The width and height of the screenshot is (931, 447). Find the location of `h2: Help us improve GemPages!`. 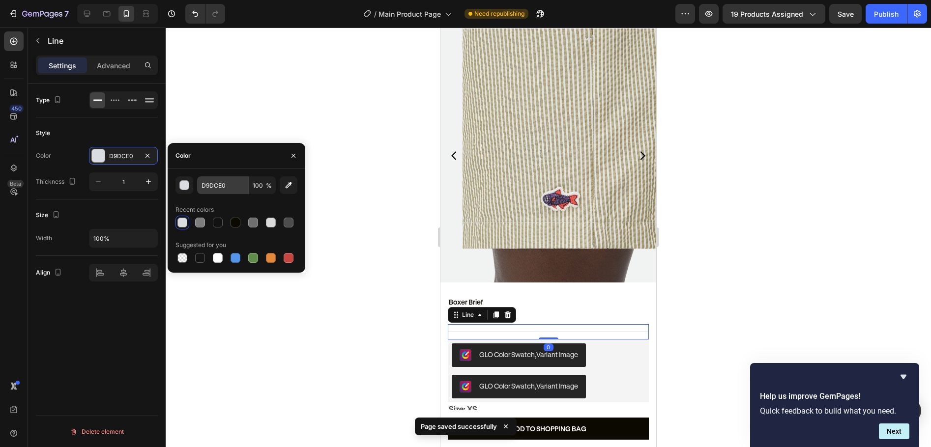

h2: Help us improve GemPages! is located at coordinates (834, 397).